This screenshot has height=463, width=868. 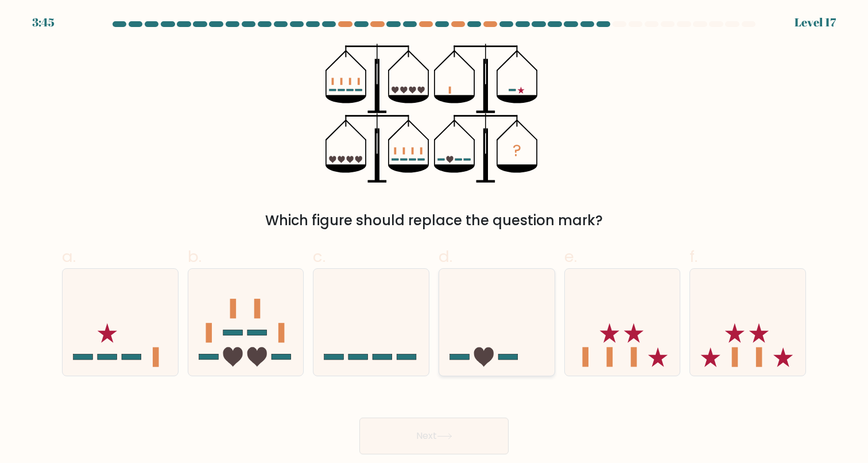 What do you see at coordinates (694, 256) in the screenshot?
I see `span: f.` at bounding box center [694, 256].